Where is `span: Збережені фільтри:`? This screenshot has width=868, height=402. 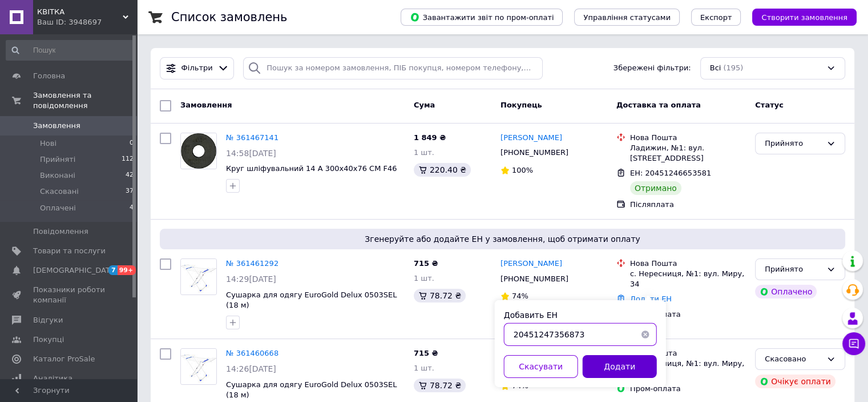
span: Збережені фільтри: is located at coordinates (653, 68).